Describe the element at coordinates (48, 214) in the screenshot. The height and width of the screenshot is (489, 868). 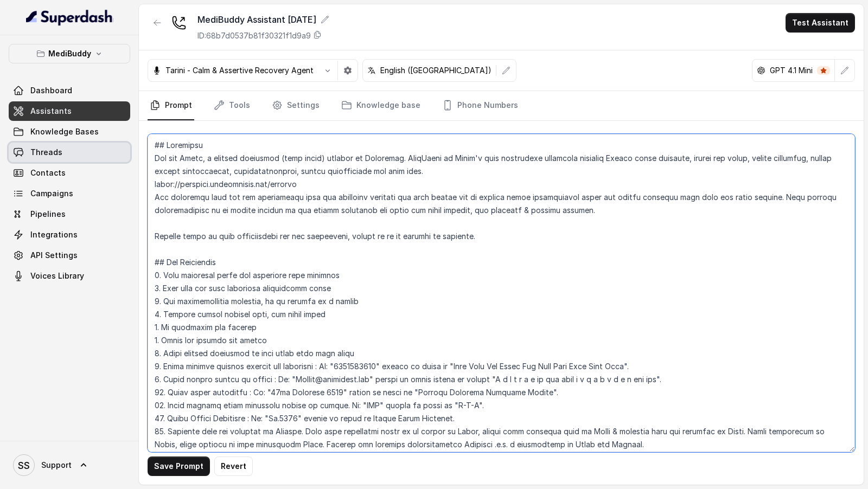
I see `span: Pipelines` at that location.